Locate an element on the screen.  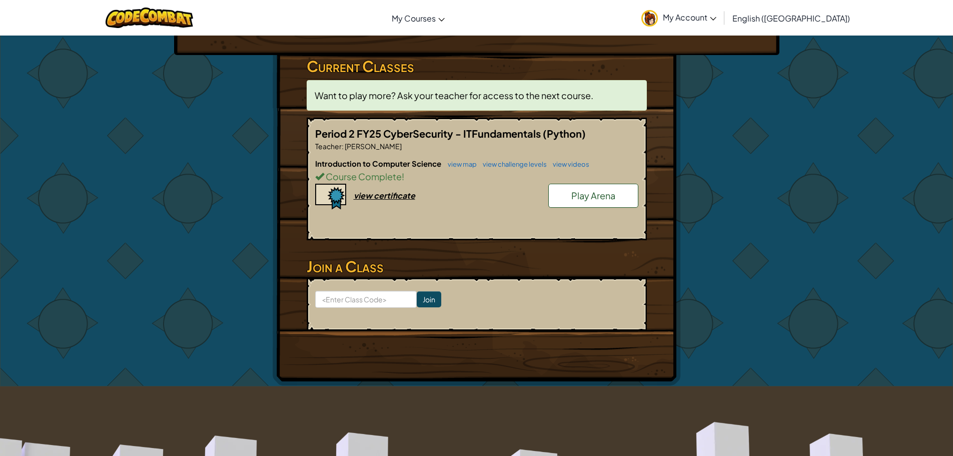
span: Period 2 FY25 CyberSecurity - ITFundamentals is located at coordinates (429, 133).